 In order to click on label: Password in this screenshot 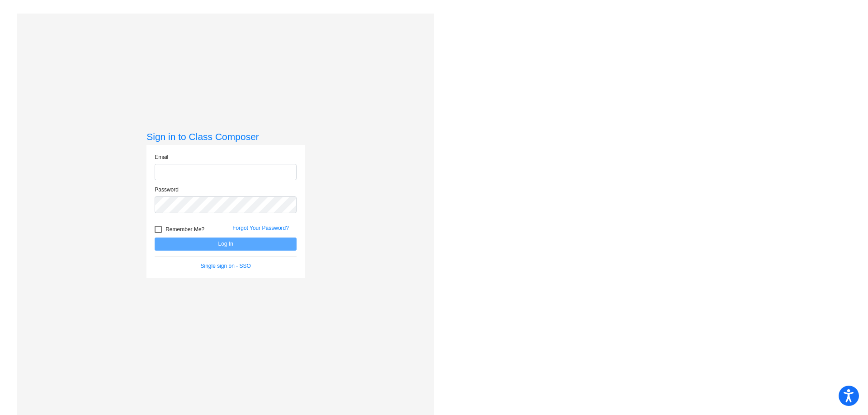, I will do `click(166, 190)`.